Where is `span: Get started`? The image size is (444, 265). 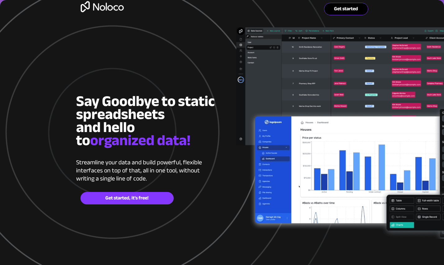 span: Get started is located at coordinates (346, 9).